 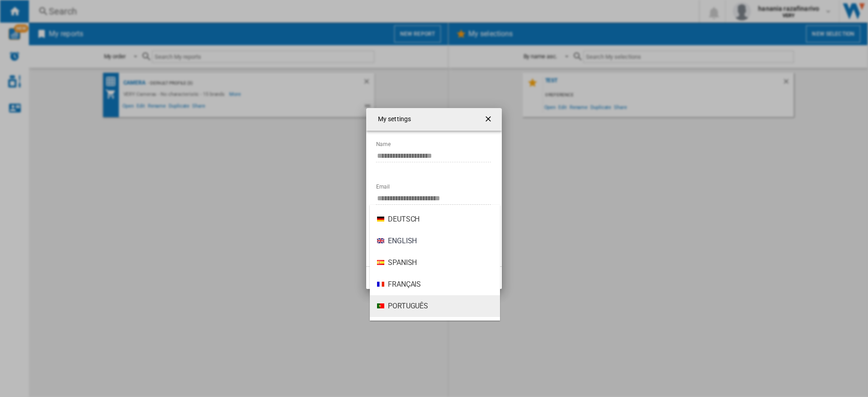 What do you see at coordinates (407, 306) in the screenshot?
I see `span: Português` at bounding box center [407, 306].